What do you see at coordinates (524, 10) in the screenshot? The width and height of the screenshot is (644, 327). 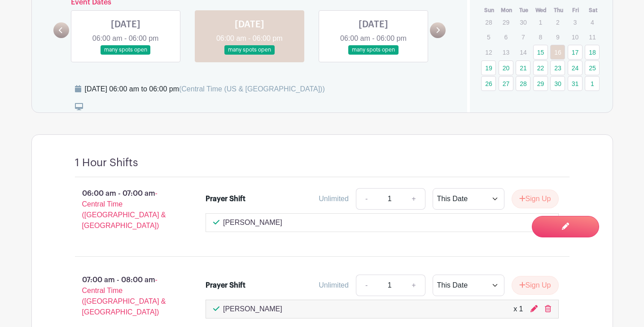 I see `th: Tue` at bounding box center [524, 10].